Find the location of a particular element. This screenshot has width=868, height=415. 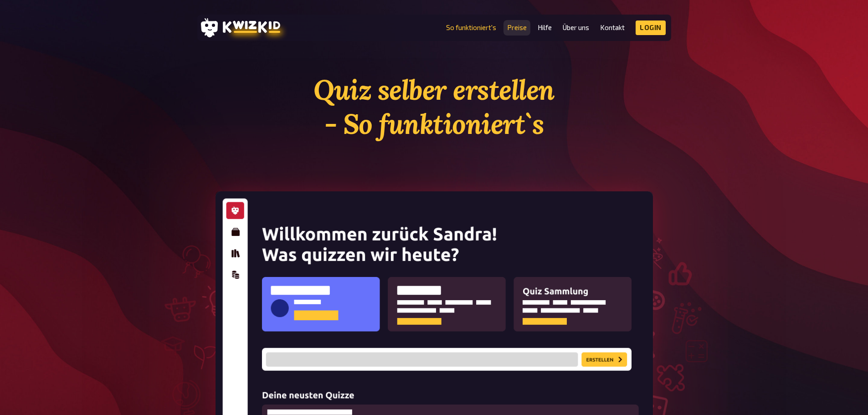

a: Kontakt is located at coordinates (613, 27).